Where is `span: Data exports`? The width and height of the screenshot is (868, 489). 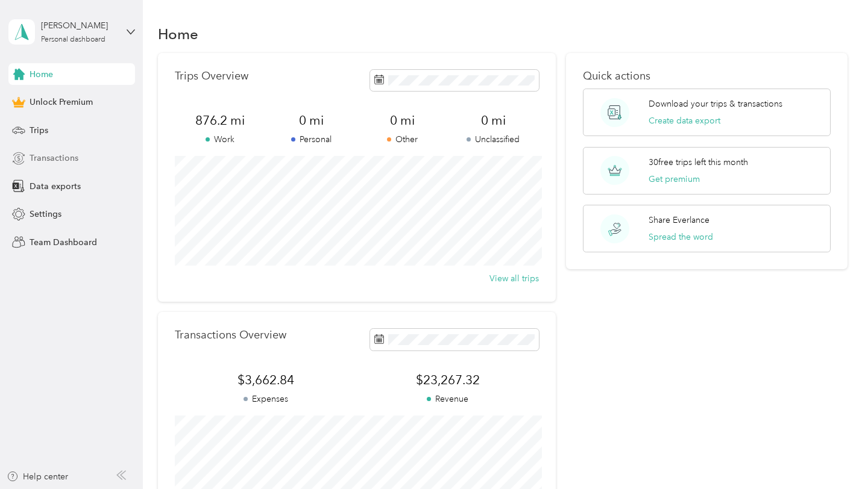
span: Data exports is located at coordinates (55, 186).